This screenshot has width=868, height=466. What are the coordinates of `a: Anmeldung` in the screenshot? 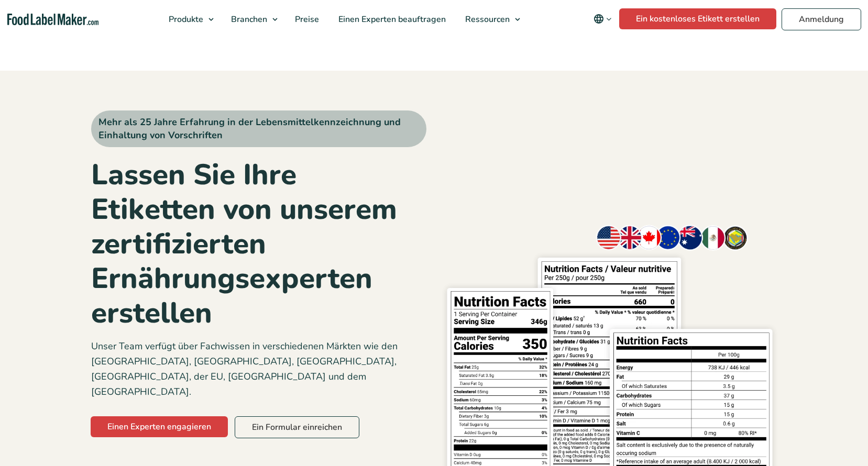 It's located at (821, 19).